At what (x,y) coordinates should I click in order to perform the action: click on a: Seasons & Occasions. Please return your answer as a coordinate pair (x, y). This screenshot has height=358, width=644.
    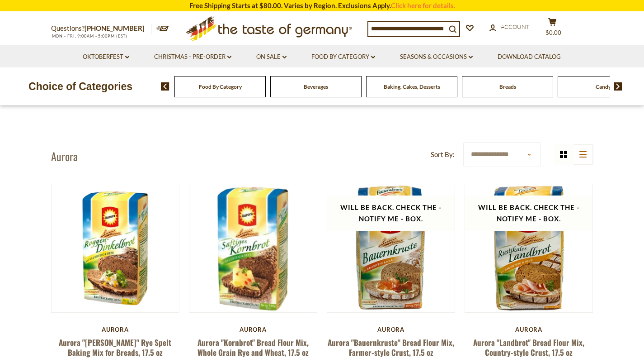
    Looking at the image, I should click on (436, 57).